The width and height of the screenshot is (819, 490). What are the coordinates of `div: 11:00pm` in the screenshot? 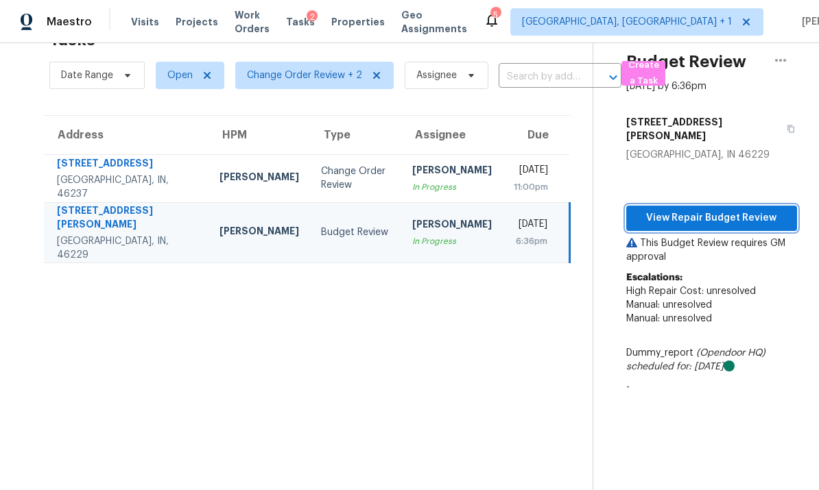 It's located at (531, 187).